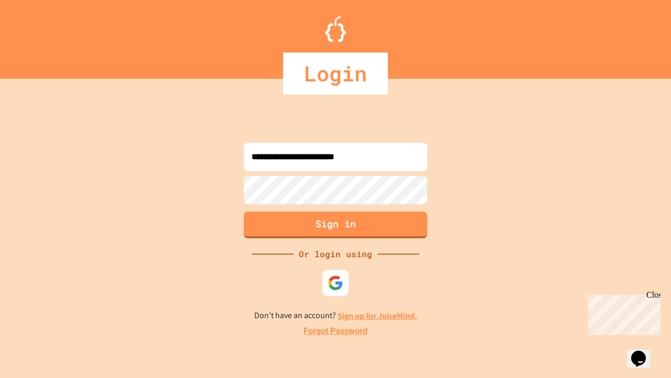 The width and height of the screenshot is (671, 378). What do you see at coordinates (378, 315) in the screenshot?
I see `a: Sign up for JuiceMind.` at bounding box center [378, 315].